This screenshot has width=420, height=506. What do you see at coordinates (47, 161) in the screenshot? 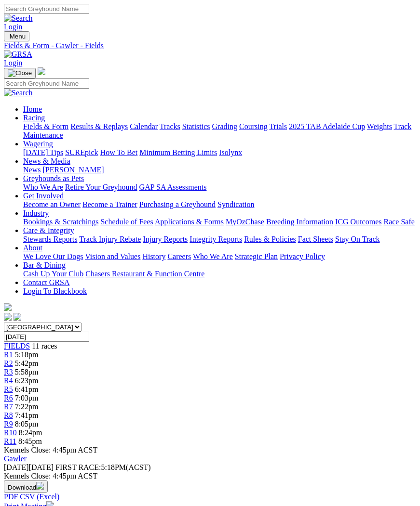
I see `a: News & Media` at bounding box center [47, 161].